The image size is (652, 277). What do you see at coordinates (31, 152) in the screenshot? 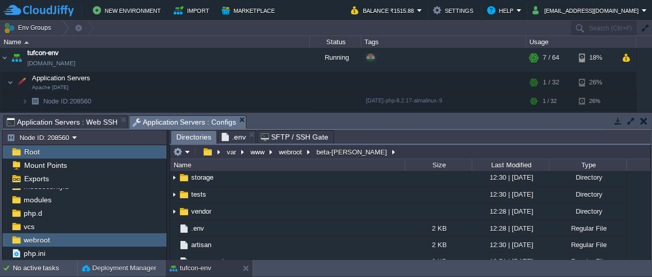
I see `a: Root` at bounding box center [31, 152].